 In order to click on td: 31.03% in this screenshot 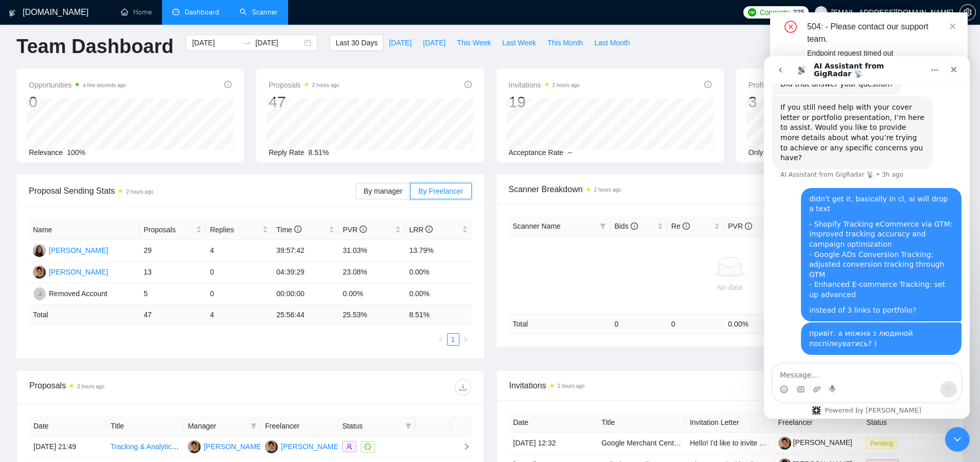, I will do `click(371, 251)`.